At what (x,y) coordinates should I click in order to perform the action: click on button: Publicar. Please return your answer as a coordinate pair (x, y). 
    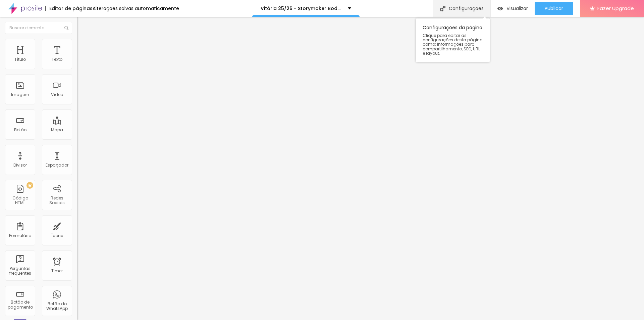
    Looking at the image, I should click on (554, 8).